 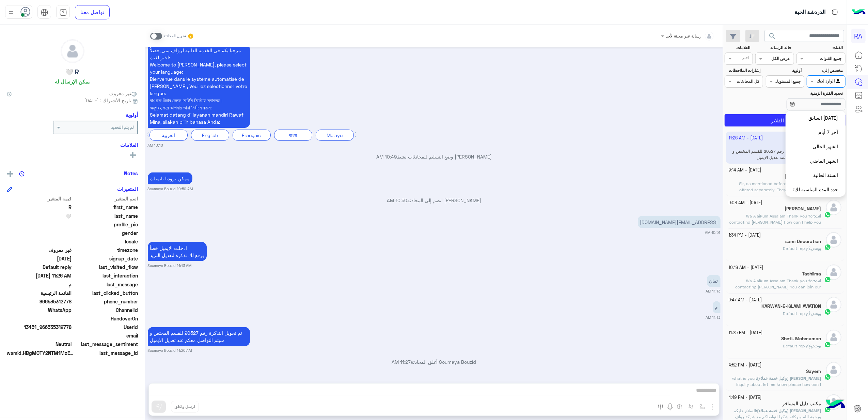 I want to click on button: آخر 7 أيام, so click(x=816, y=132).